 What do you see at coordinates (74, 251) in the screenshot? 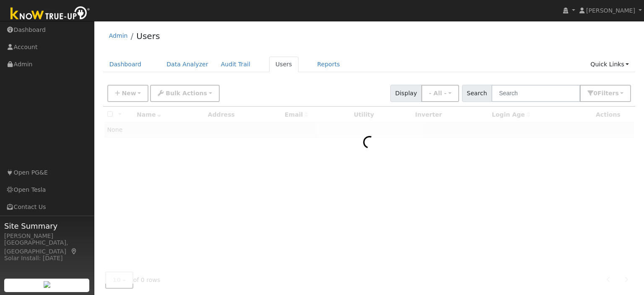
I see `a: Map` at bounding box center [74, 251].